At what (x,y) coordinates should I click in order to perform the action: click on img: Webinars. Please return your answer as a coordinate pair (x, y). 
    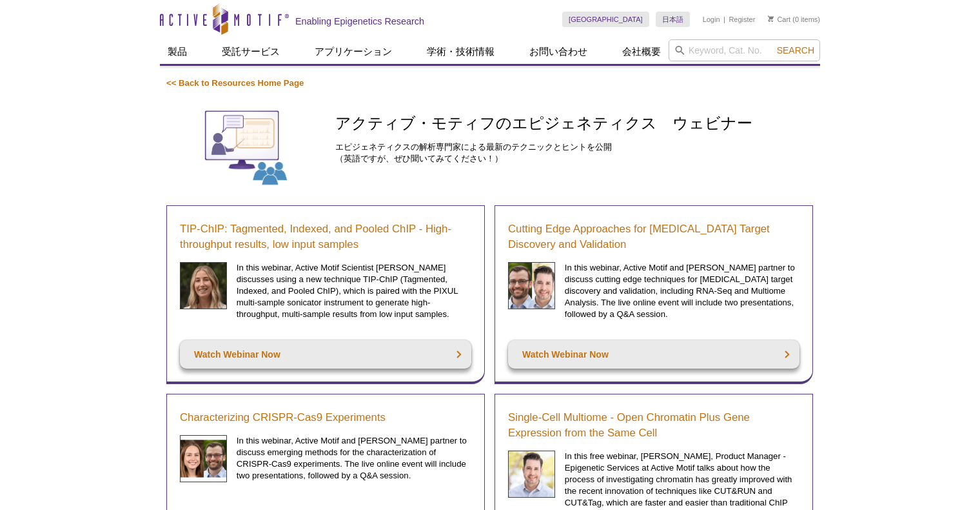
    Looking at the image, I should click on (246, 147).